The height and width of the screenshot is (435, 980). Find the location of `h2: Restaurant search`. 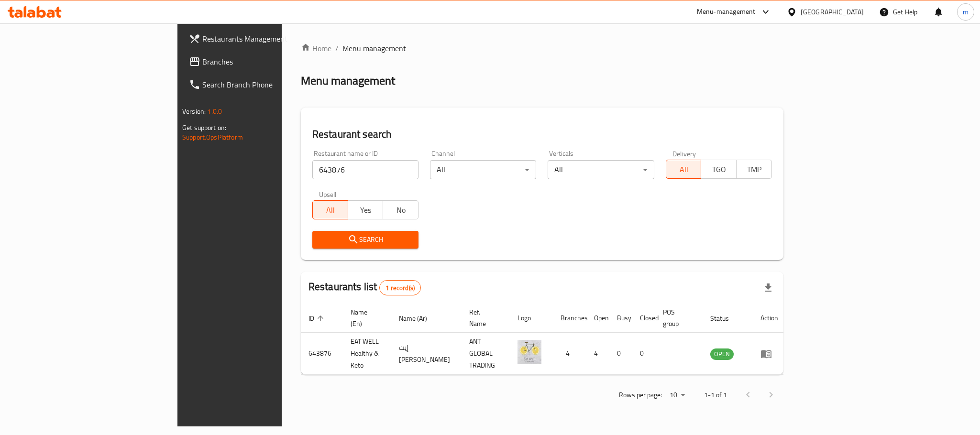

h2: Restaurant search is located at coordinates (542, 134).